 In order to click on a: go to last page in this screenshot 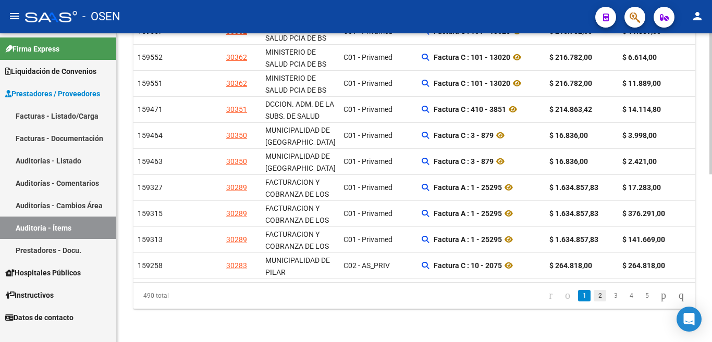, I will do `click(681, 296)`.